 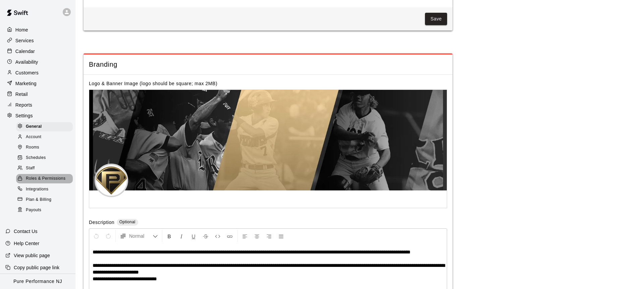 I want to click on a: Staff, so click(x=46, y=168).